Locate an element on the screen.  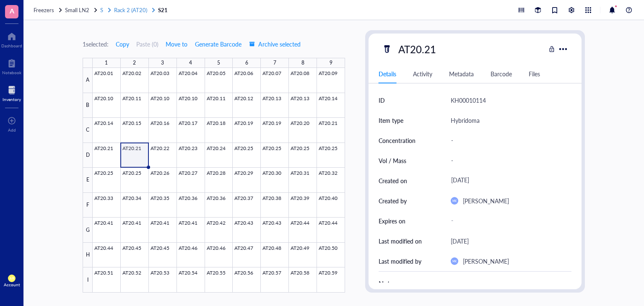
div: Metadata is located at coordinates (461, 74).